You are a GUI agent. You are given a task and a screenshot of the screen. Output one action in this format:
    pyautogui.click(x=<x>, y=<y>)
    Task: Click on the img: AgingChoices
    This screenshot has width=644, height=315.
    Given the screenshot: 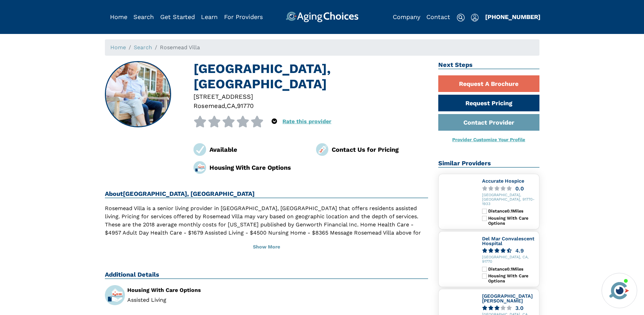 What is the action you would take?
    pyautogui.click(x=322, y=17)
    